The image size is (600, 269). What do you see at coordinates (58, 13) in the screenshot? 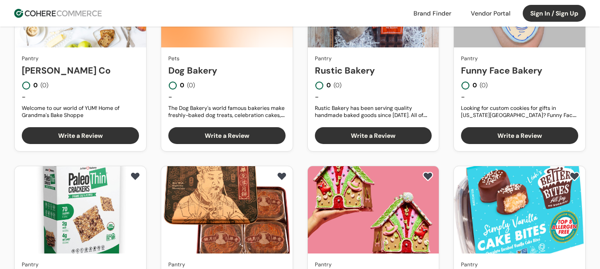
I see `img: Cohere Logo` at bounding box center [58, 13].